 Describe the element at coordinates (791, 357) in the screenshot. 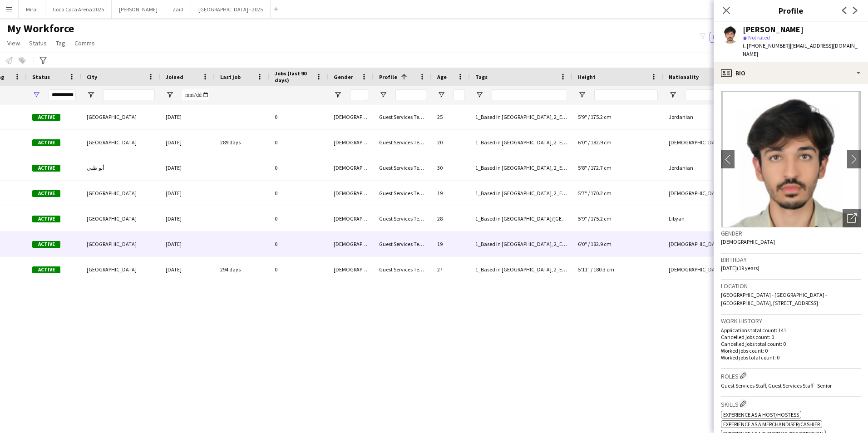

I see `p: Worked jobs total count: 0` at that location.